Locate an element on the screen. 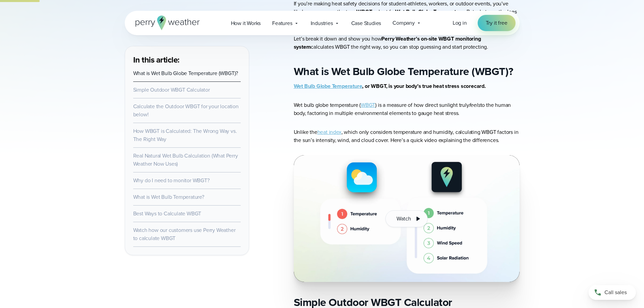 The image size is (644, 308). a: Log in is located at coordinates (460, 23).